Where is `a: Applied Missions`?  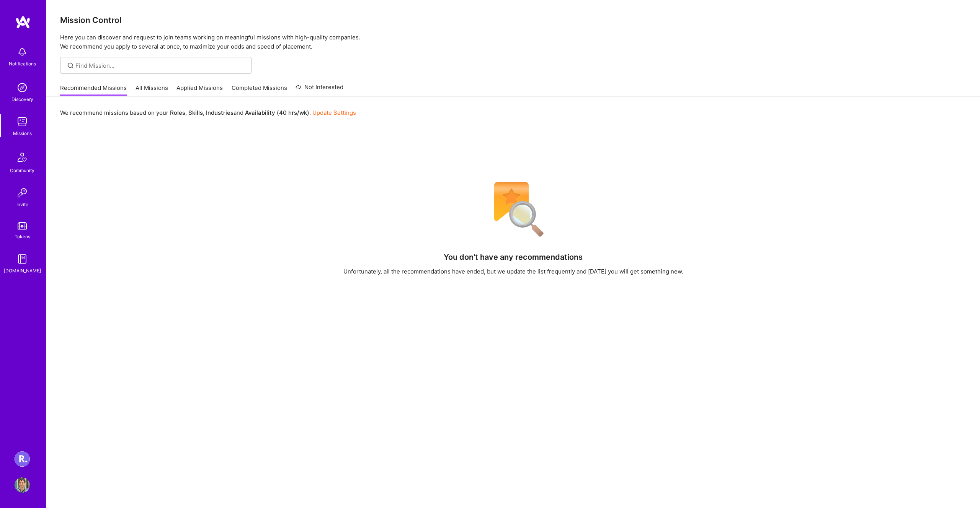
a: Applied Missions is located at coordinates (199, 90).